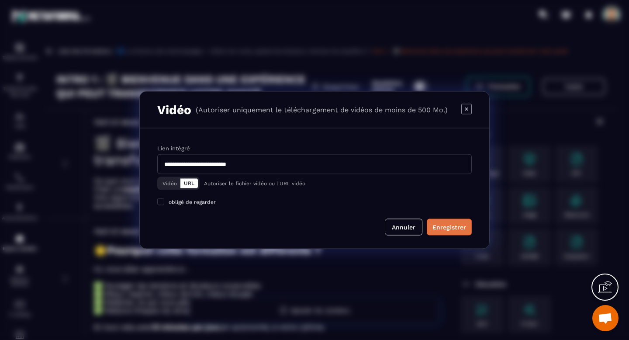 This screenshot has width=629, height=340. I want to click on p: (Autoriser uniquement le téléchargement de vidéos de moins de 500 Mo.), so click(321, 110).